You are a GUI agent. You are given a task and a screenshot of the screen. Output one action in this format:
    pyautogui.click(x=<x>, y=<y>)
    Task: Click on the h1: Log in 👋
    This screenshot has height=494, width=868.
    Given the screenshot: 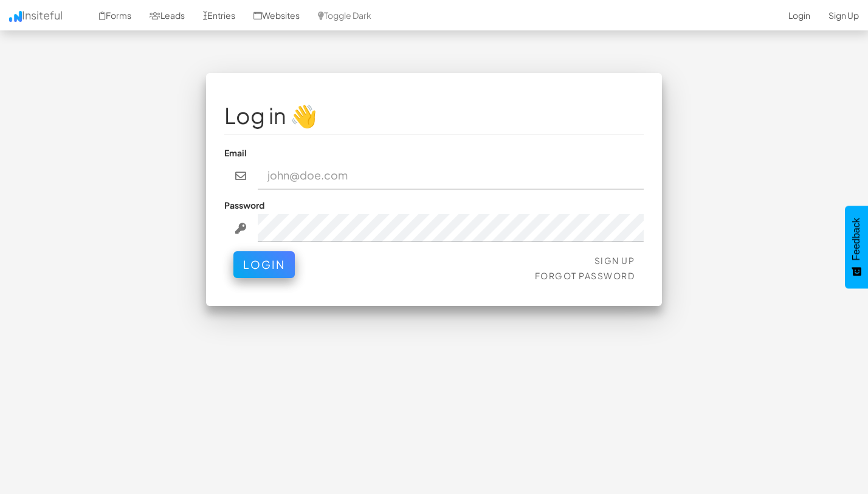 What is the action you would take?
    pyautogui.click(x=434, y=116)
    